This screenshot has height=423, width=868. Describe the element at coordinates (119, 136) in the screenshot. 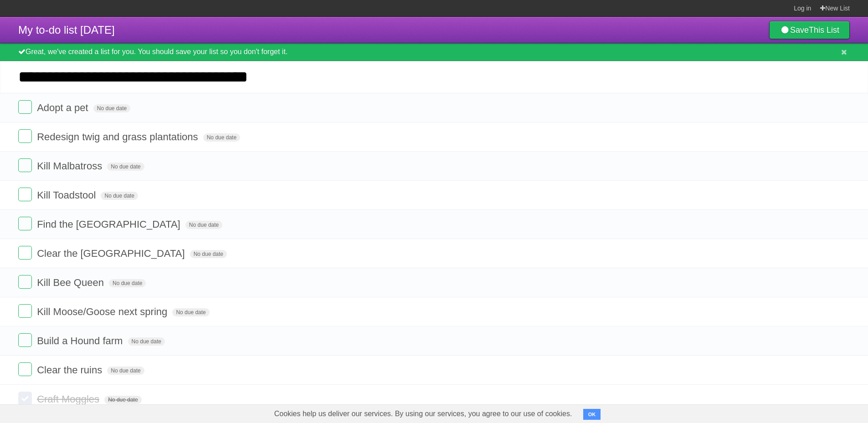

I see `span: Redesign twig and grass plantations` at that location.